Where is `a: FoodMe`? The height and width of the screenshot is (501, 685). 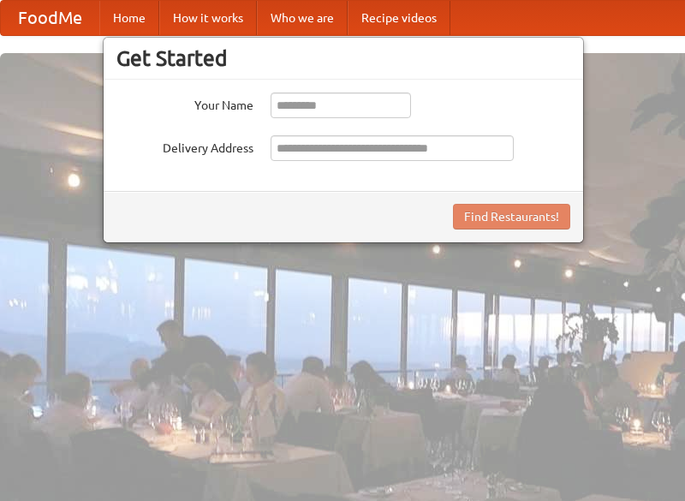 a: FoodMe is located at coordinates (50, 18).